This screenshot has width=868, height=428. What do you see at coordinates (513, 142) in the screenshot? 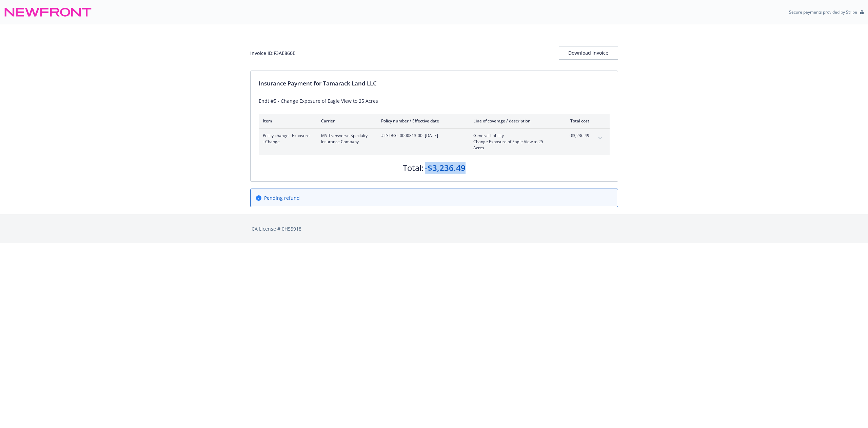
I see `span: General LiabilityChange Exposure of Eagle View to 25 Acres` at bounding box center [513, 142].